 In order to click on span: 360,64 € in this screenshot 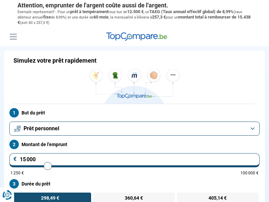, I will do `click(134, 198)`.